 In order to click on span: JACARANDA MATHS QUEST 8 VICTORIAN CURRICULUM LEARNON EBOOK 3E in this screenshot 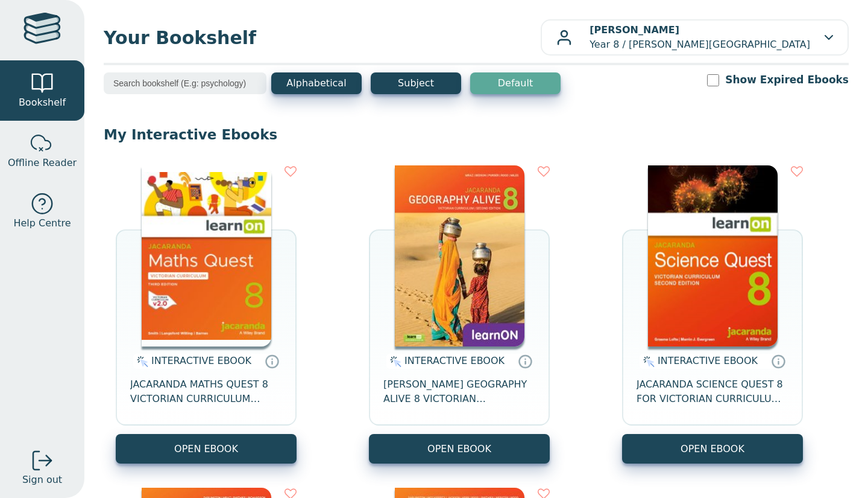, I will do `click(206, 391)`.